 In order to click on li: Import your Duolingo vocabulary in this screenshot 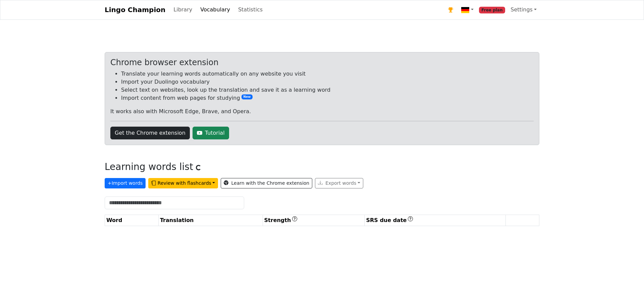, I will do `click(327, 82)`.